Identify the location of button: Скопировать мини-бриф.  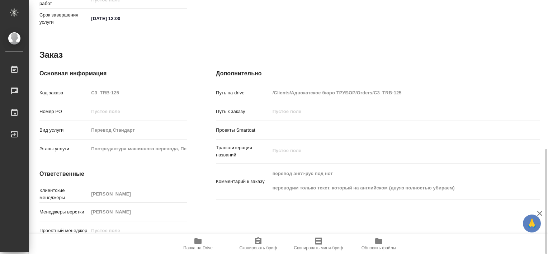
(318, 244).